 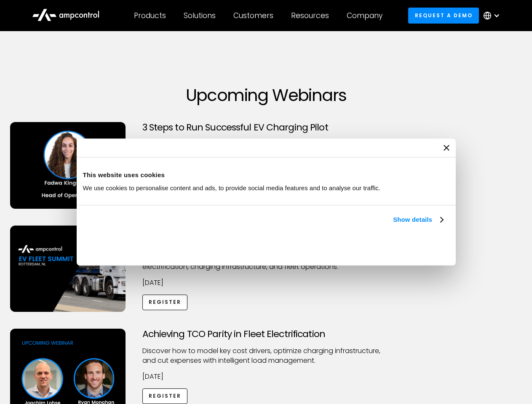 What do you see at coordinates (266, 95) in the screenshot?
I see `h1: Upcoming Webinars` at bounding box center [266, 95].